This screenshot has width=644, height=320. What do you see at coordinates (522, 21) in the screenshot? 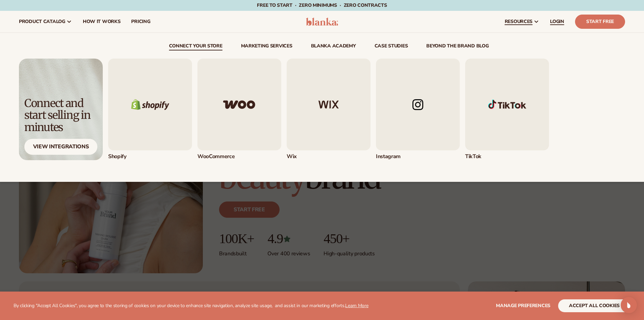
I see `a: resources` at bounding box center [522, 21].